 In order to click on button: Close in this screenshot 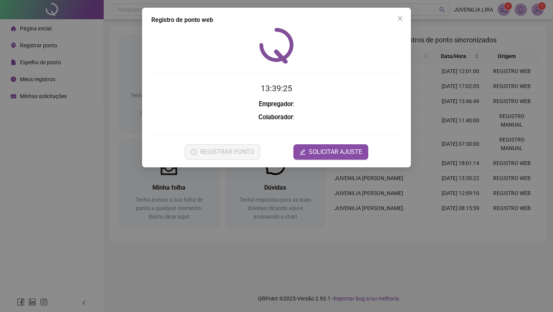, I will do `click(400, 18)`.